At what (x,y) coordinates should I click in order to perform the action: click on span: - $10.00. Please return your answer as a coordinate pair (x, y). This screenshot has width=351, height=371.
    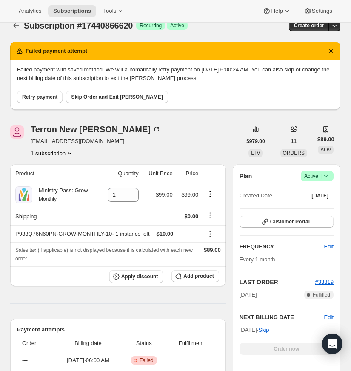
    Looking at the image, I should click on (164, 234).